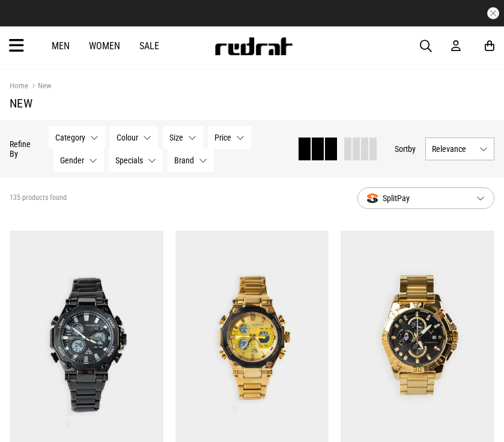 This screenshot has height=442, width=504. I want to click on a: Women, so click(105, 45).